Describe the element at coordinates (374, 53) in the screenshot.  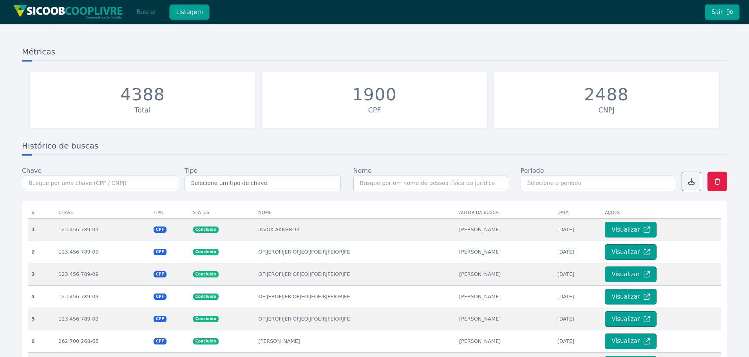
I see `h3: Métricas` at that location.